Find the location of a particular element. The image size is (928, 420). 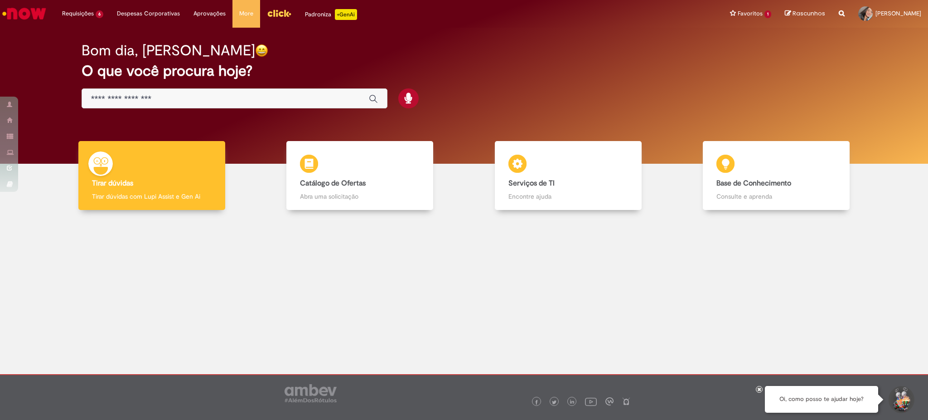

span: 6 is located at coordinates (99, 14).